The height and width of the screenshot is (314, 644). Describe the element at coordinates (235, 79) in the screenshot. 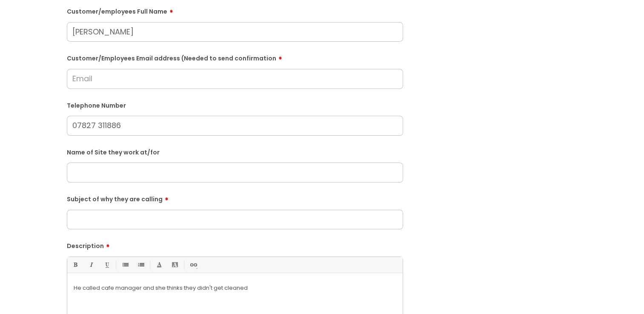

I see `input: Email` at that location.